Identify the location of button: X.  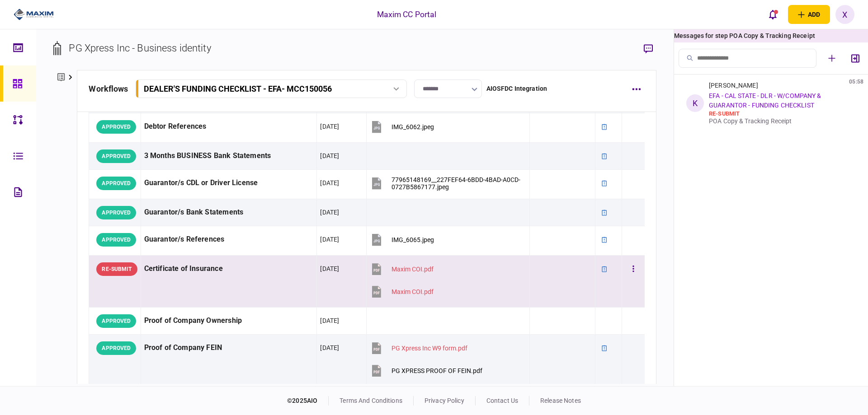
(845, 15).